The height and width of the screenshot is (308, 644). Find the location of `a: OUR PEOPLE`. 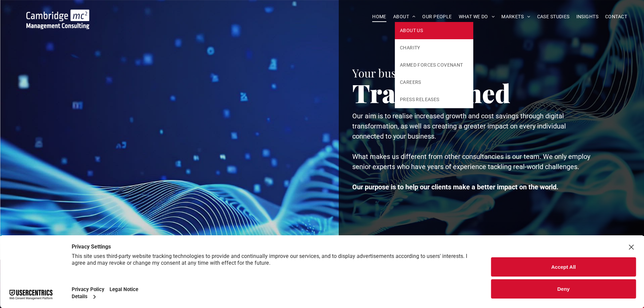

a: OUR PEOPLE is located at coordinates (437, 16).